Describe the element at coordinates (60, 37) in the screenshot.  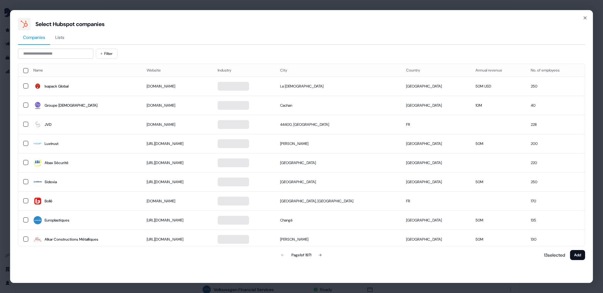
I see `span: Lists` at that location.